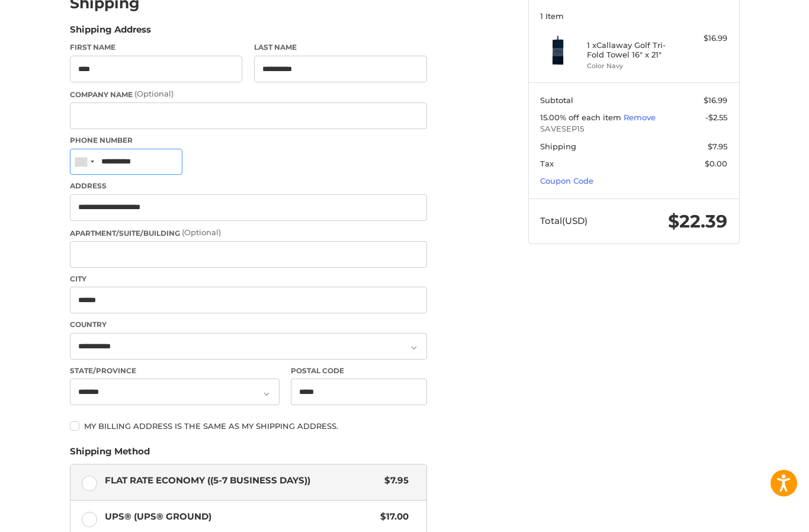 The image size is (809, 532). I want to click on div: $16.99, so click(704, 38).